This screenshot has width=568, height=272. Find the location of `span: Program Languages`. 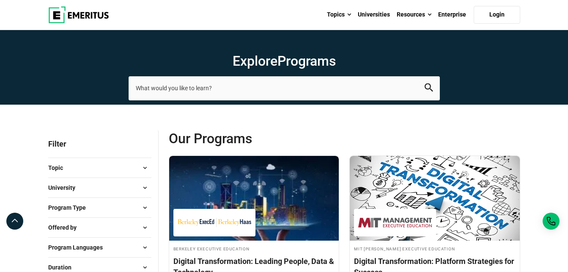

span: Program Languages is located at coordinates (79, 247).